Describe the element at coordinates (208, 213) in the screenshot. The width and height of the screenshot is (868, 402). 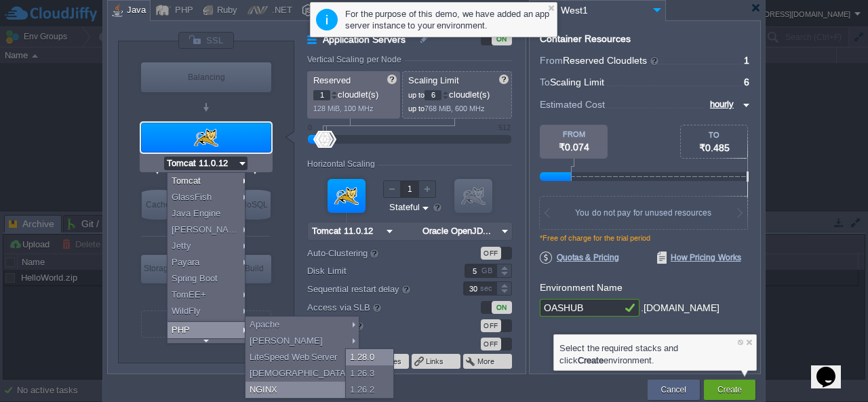
I see `div: Java Engine` at that location.